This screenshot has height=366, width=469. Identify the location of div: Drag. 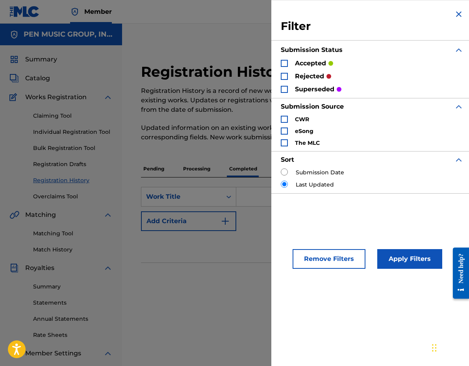
(435, 348).